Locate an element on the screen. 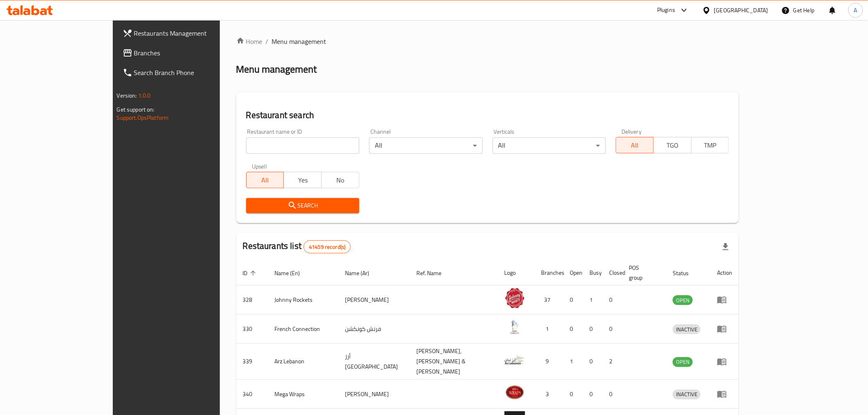  td: 2 is located at coordinates (613, 362).